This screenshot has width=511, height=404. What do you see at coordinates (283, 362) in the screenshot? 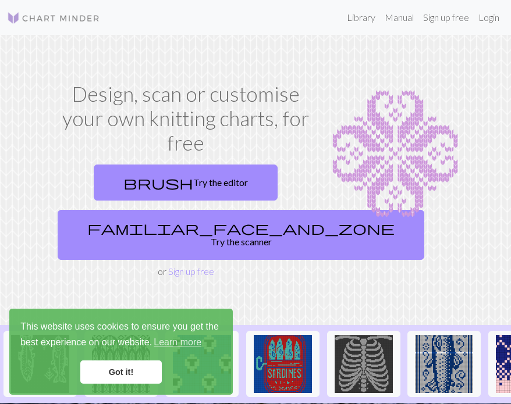
I see `a: Sardines in a can` at bounding box center [283, 362].